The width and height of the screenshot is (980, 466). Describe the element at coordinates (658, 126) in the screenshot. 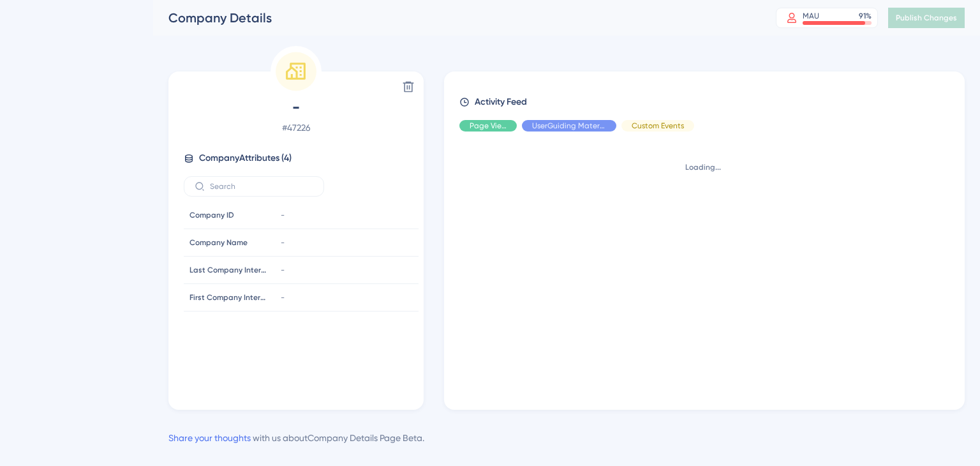

I see `span: Custom Events` at that location.